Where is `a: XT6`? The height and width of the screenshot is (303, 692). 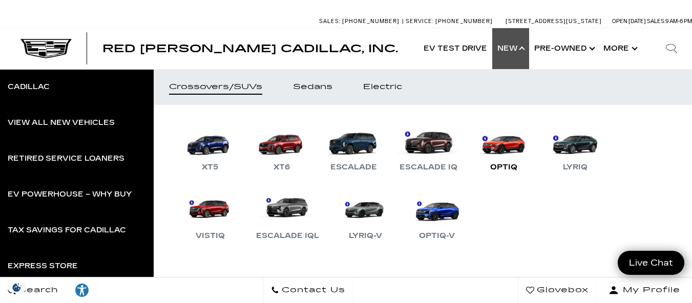 a: XT6 is located at coordinates (282, 147).